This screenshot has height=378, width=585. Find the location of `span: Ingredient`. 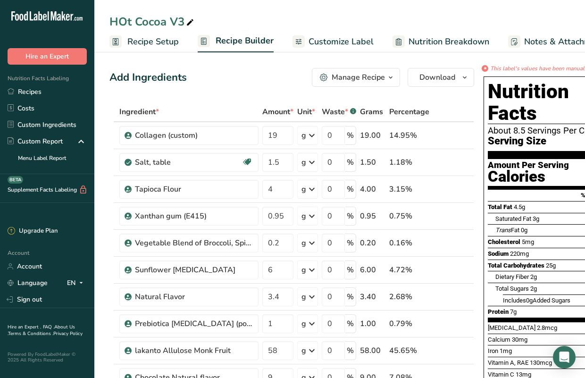

span: Ingredient is located at coordinates (139, 112).